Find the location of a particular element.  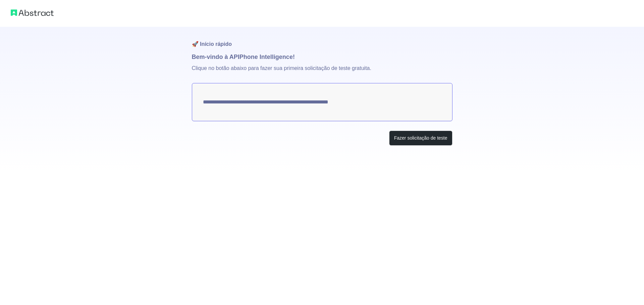

button: Fazer solicitação de teste is located at coordinates (420, 138).